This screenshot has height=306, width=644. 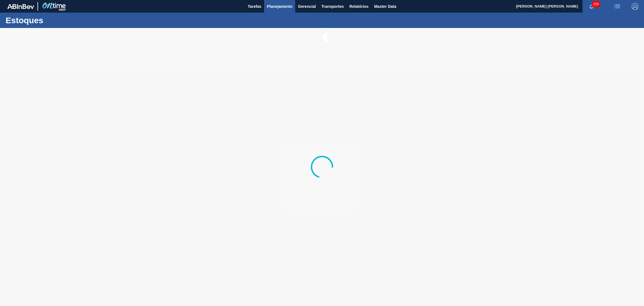 What do you see at coordinates (592, 6) in the screenshot?
I see `button: Notificações` at bounding box center [592, 6].